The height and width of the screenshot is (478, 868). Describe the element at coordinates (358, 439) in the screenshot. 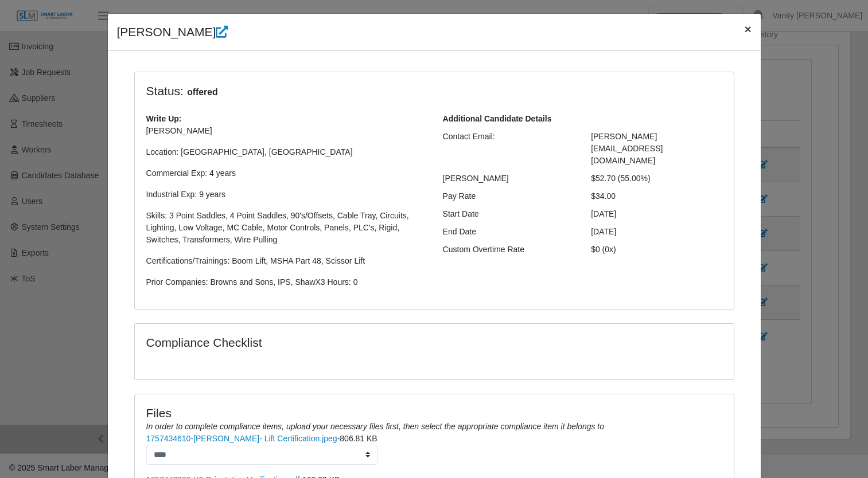

I see `span: 806.81 KB` at that location.